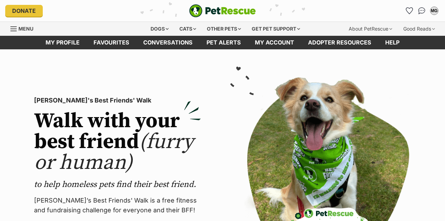 The width and height of the screenshot is (445, 221). Describe the element at coordinates (223, 42) in the screenshot. I see `a: Pet alerts` at that location.